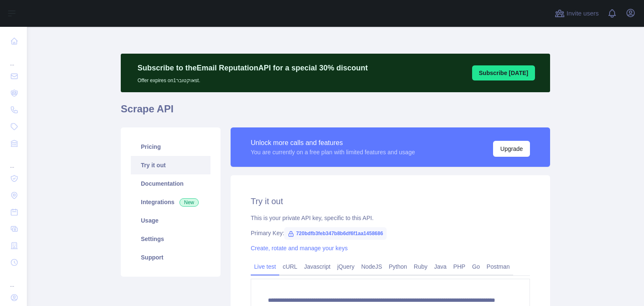  I want to click on a: Integrations New, so click(171, 202).